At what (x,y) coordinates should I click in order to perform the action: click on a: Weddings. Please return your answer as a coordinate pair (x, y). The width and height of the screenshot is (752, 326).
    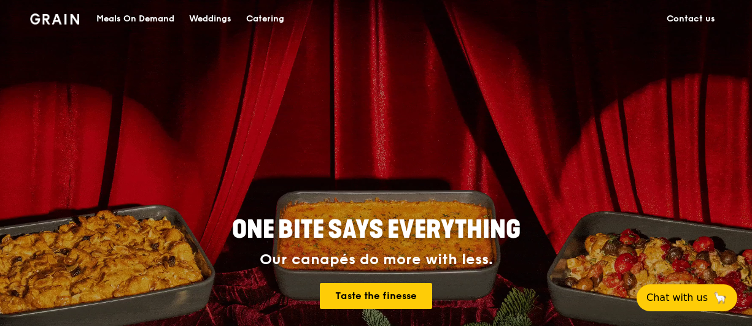
    Looking at the image, I should click on (210, 19).